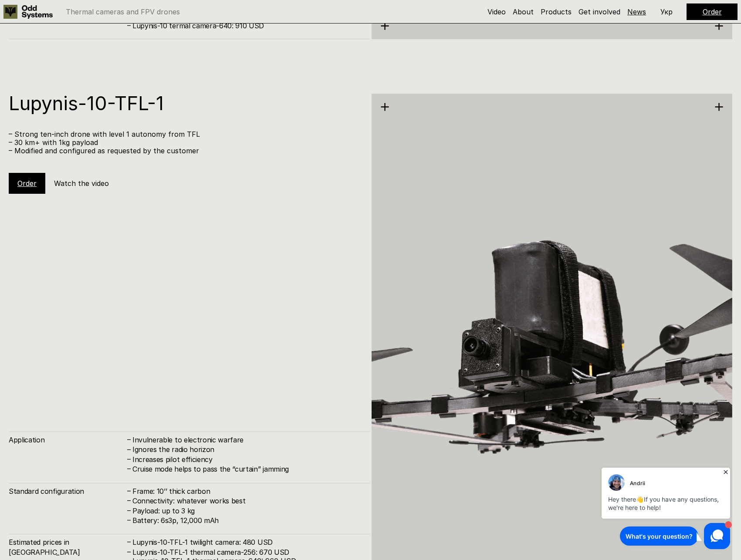 This screenshot has height=560, width=741. I want to click on h5: Watch the video, so click(82, 183).